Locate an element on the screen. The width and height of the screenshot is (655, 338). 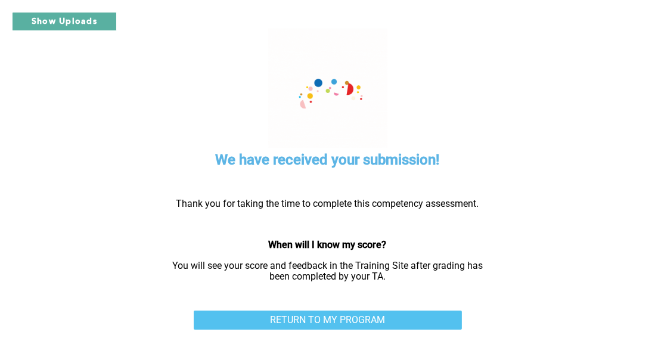
h5: We have received your submission! is located at coordinates (328, 160).